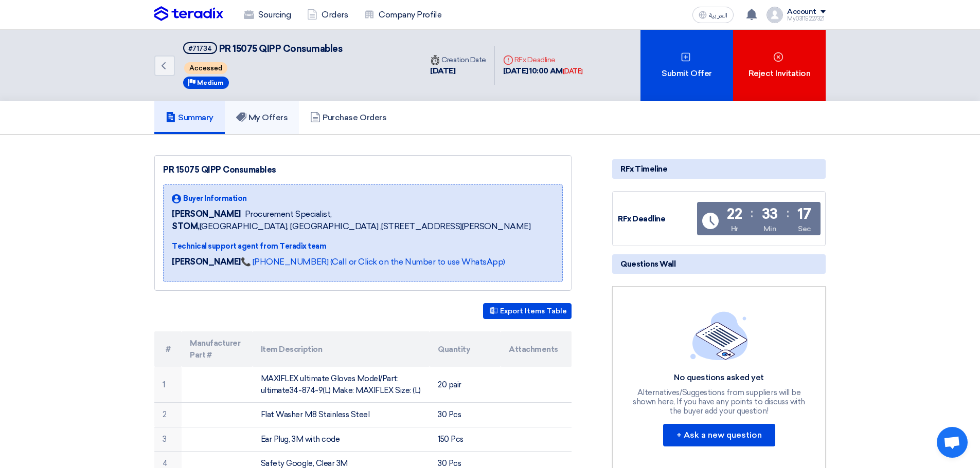  Describe the element at coordinates (801, 12) in the screenshot. I see `div: Account` at that location.